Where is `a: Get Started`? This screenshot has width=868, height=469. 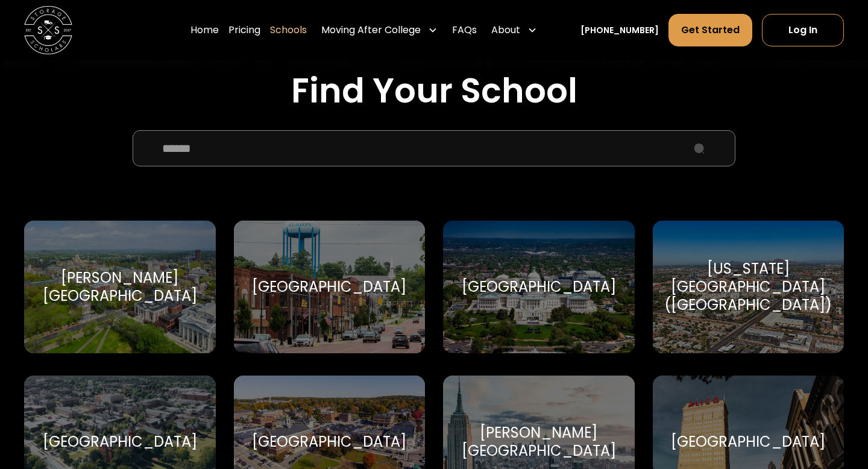 a: Get Started is located at coordinates (710, 30).